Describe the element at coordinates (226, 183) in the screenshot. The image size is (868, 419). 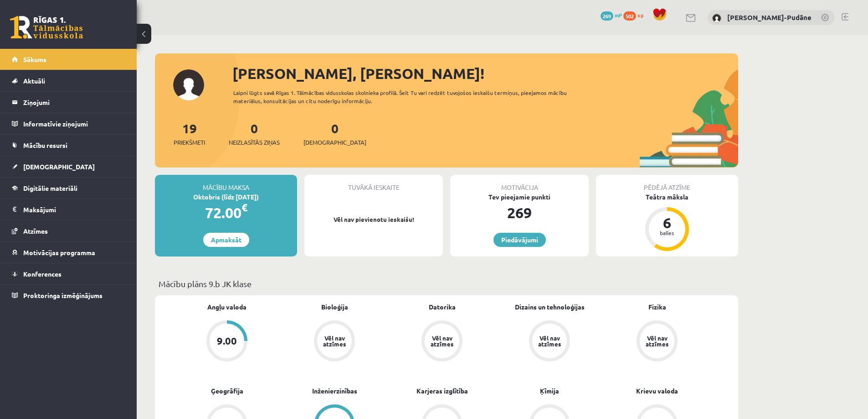
I see `div: Mācību maksa` at that location.